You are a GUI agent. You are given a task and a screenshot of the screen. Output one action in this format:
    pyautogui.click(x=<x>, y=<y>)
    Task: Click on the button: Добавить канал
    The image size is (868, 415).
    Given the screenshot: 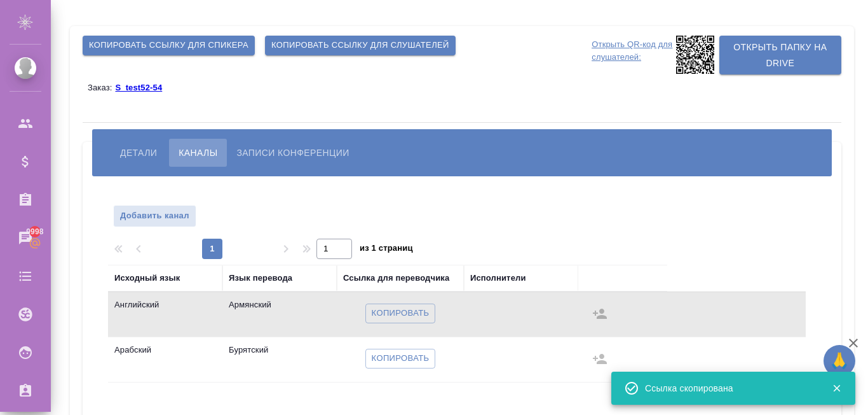 What is the action you would take?
    pyautogui.click(x=155, y=216)
    